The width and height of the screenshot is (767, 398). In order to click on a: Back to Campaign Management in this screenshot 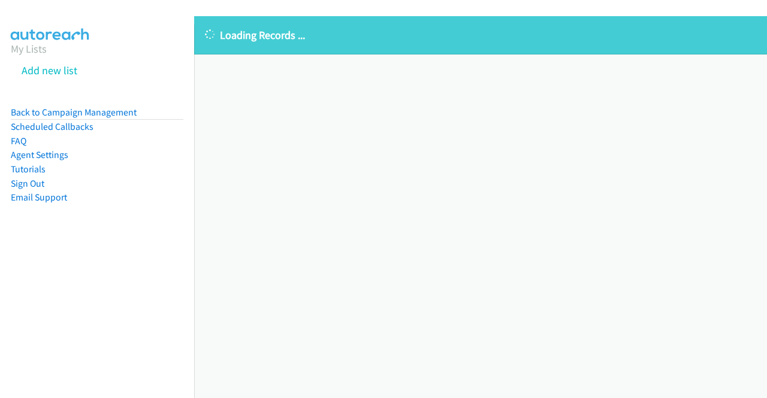, I will do `click(74, 112)`.